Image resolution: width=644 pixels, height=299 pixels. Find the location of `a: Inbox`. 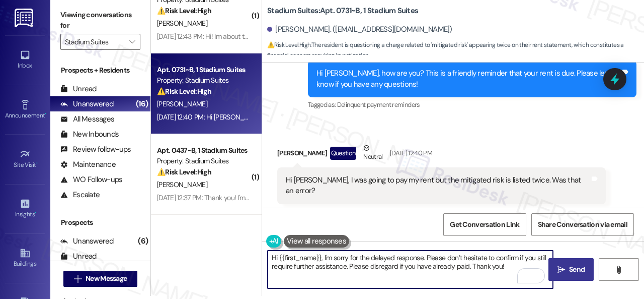

a: Inbox is located at coordinates (25, 60).